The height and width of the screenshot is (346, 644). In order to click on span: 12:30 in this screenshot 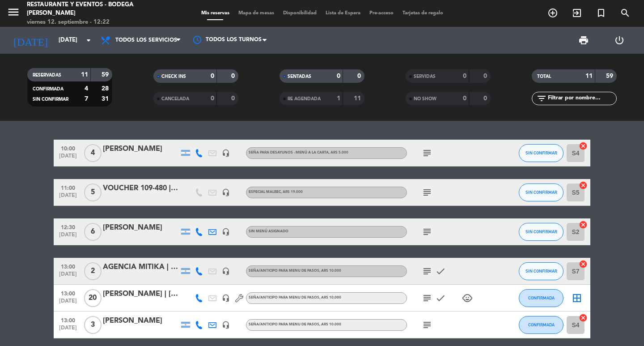, I will do `click(68, 227)`.